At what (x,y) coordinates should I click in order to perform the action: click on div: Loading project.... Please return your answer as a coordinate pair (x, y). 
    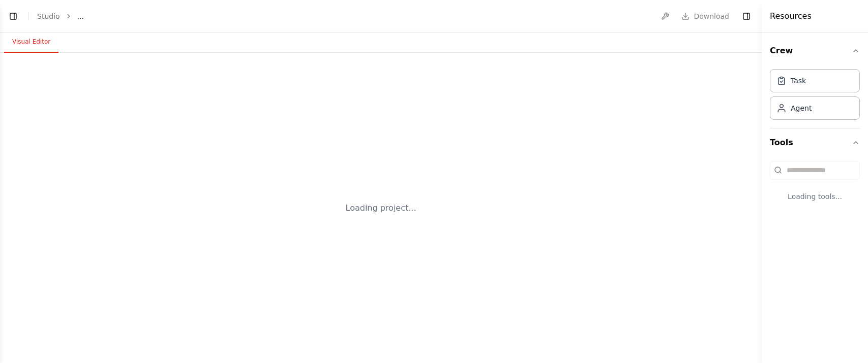
    Looking at the image, I should click on (381, 208).